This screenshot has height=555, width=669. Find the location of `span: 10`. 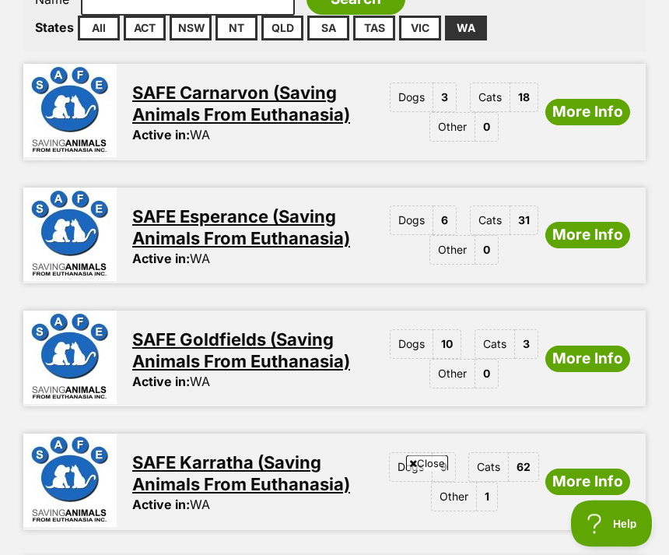

span: 10 is located at coordinates (448, 345).